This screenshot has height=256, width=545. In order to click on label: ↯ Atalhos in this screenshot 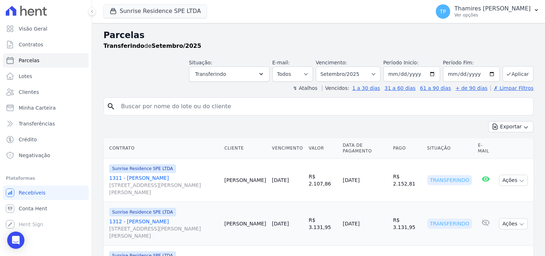, I will do `click(305, 88)`.